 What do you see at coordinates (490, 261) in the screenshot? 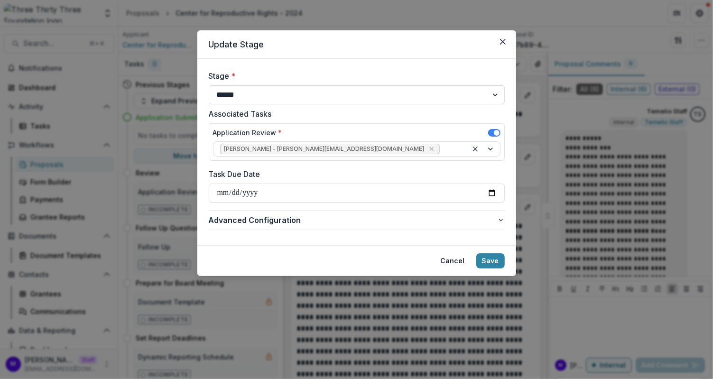
I see `button: Save` at bounding box center [490, 261].